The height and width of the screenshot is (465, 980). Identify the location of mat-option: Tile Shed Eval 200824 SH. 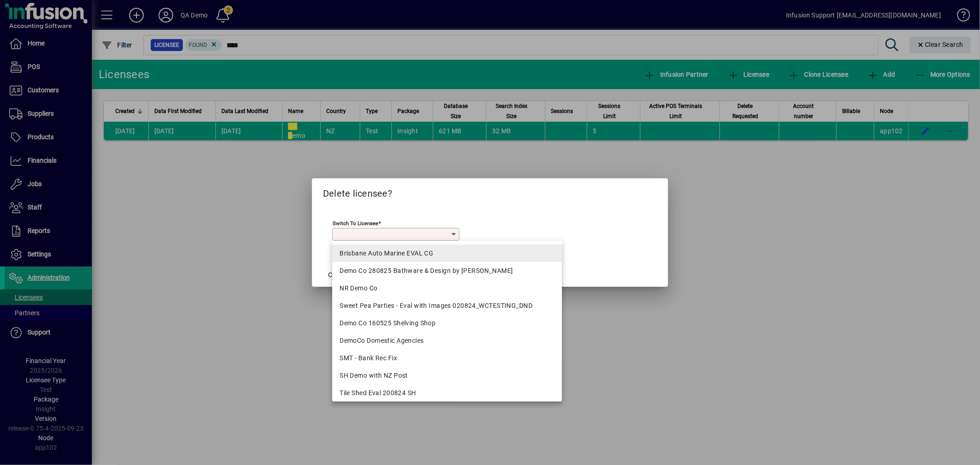
(447, 393).